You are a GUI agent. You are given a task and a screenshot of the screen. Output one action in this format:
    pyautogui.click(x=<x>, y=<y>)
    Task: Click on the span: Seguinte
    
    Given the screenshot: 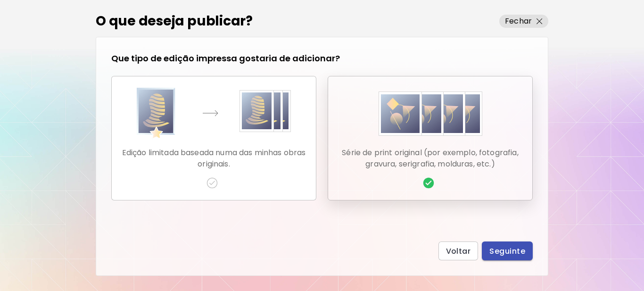 What is the action you would take?
    pyautogui.click(x=507, y=251)
    